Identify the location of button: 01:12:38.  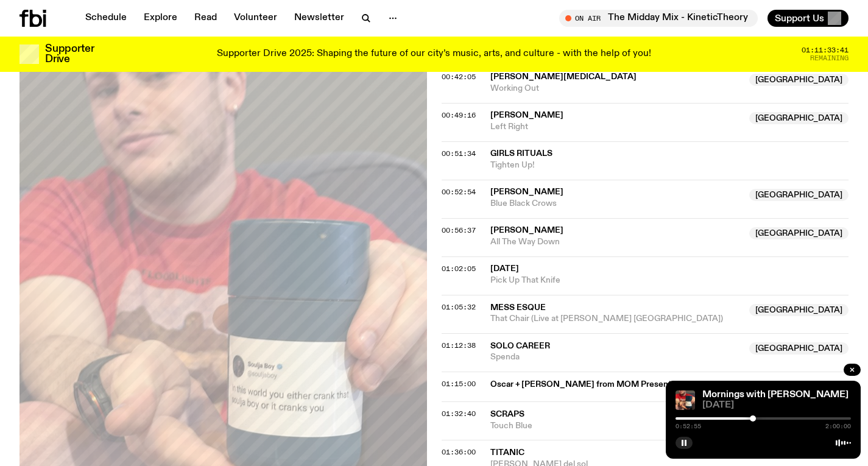
(459, 346).